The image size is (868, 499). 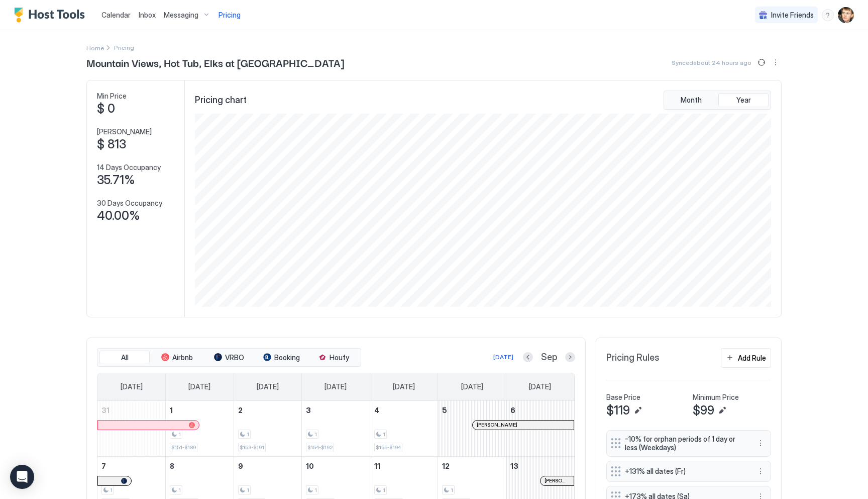 I want to click on a: September 9, 2025, so click(x=267, y=466).